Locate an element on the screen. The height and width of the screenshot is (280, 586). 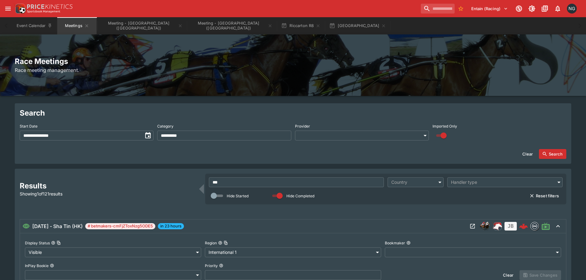
div: ParallelRacing Handler is located at coordinates (497, 226).